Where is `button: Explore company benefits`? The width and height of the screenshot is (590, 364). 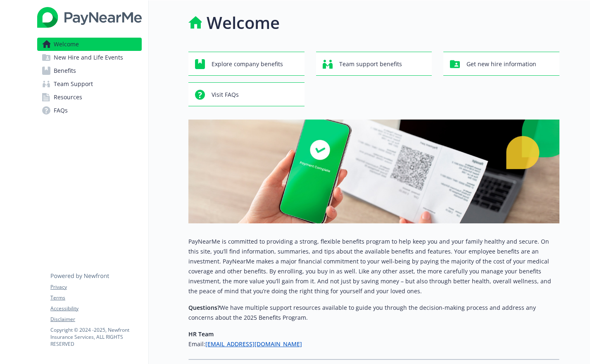
button: Explore company benefits is located at coordinates (246, 64).